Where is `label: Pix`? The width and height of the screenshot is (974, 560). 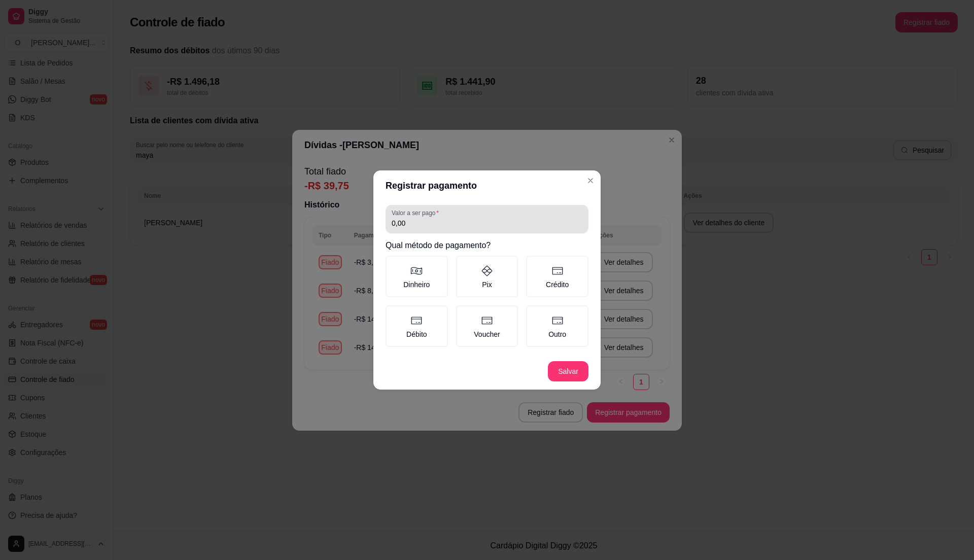 label: Pix is located at coordinates (487, 276).